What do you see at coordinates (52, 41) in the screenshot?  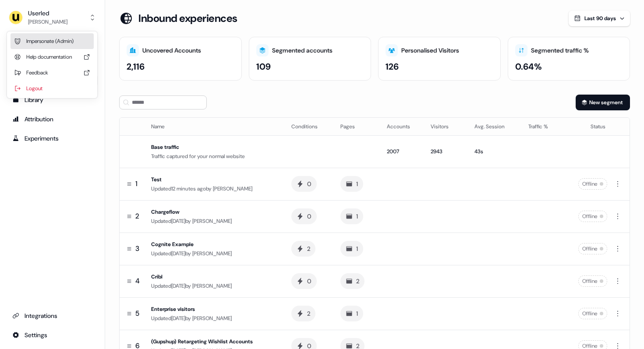 I see `div: Impersonate (Admin)` at bounding box center [52, 41].